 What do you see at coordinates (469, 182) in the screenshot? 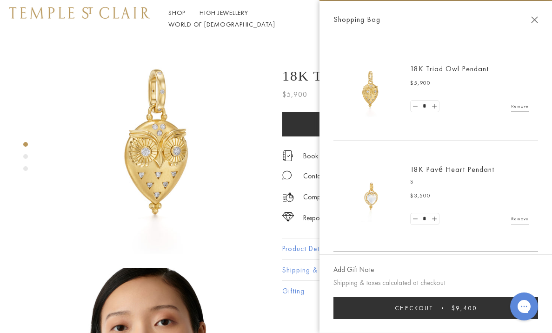
I see `p: S` at bounding box center [469, 182].